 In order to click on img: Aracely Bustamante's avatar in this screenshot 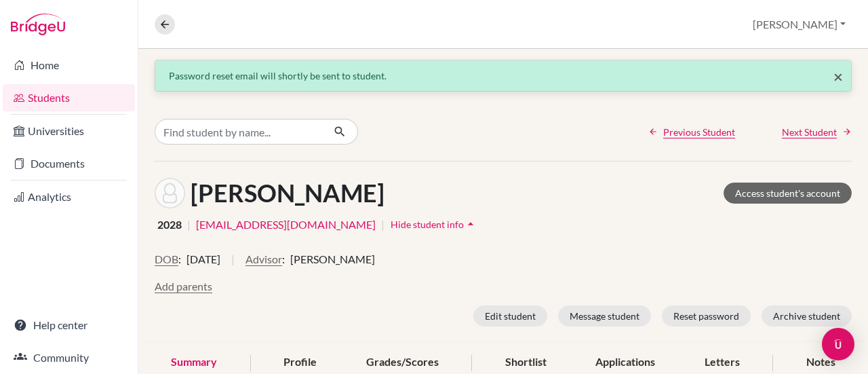, I will do `click(169, 192)`.